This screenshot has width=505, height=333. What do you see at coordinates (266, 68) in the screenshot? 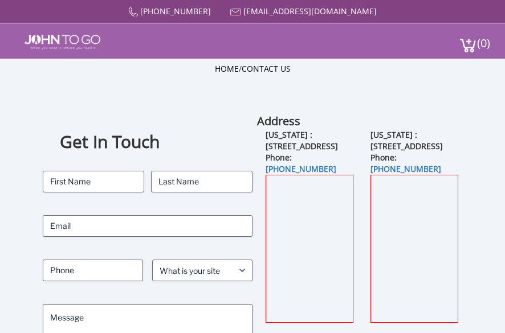
I see `a: Contact Us` at bounding box center [266, 68].